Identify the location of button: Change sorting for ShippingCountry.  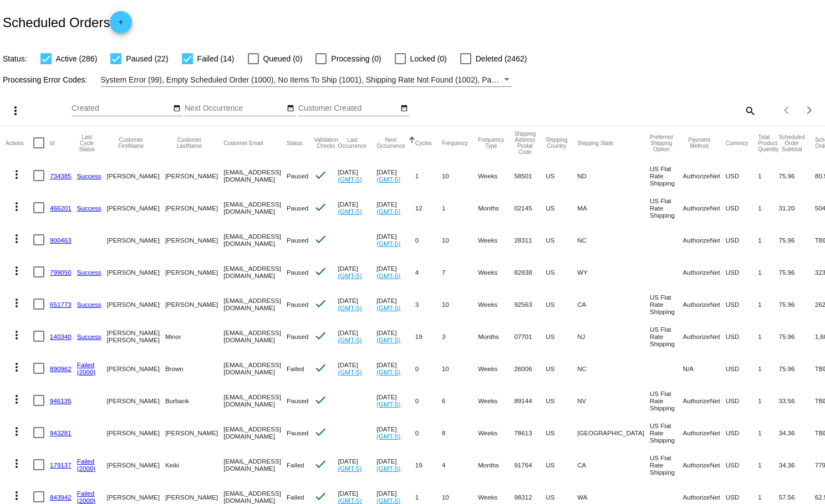
(556, 143).